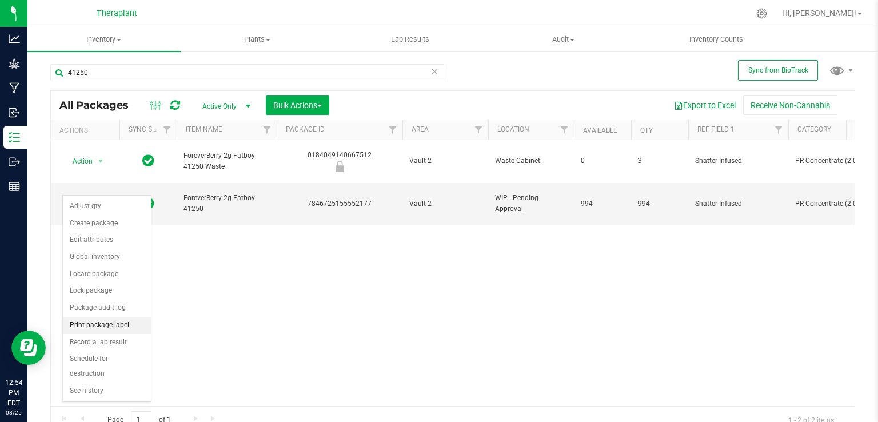 The image size is (878, 422). Describe the element at coordinates (247, 73) in the screenshot. I see `input: Search Package ID, Item Name, SKU, Lot or Part Number...` at that location.